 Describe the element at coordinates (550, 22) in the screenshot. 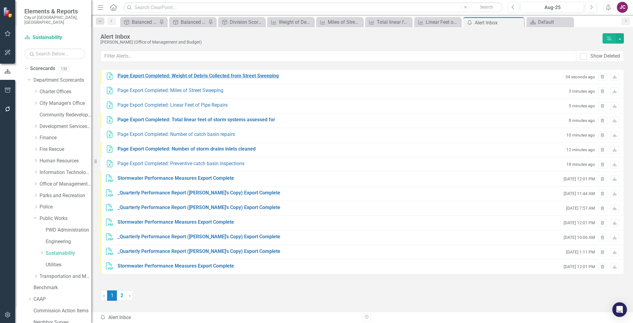

I see `a: Default` at that location.